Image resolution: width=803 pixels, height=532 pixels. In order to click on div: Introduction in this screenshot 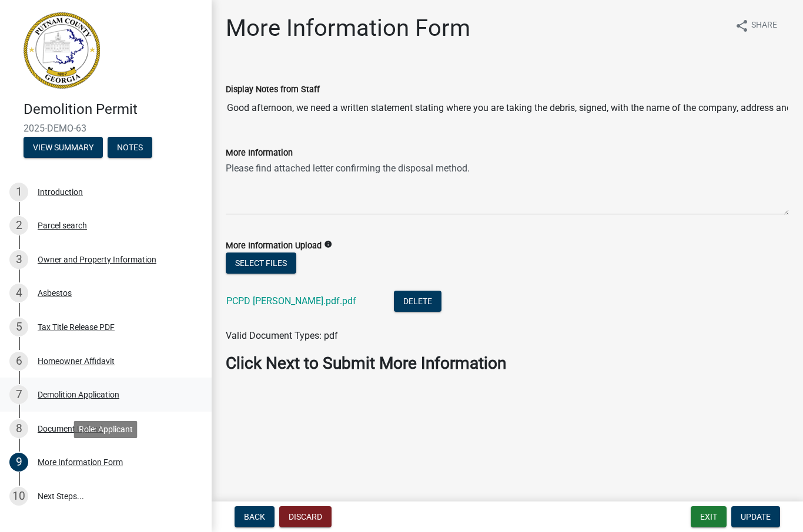, I will do `click(60, 192)`.